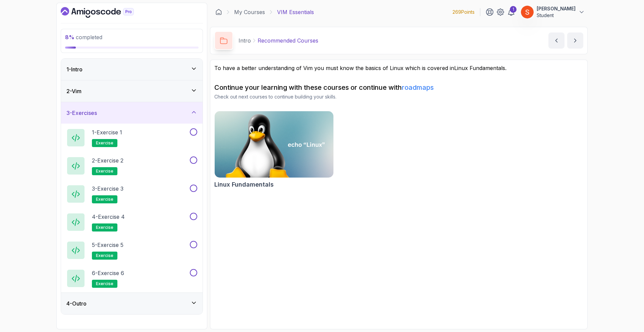  I want to click on h2: Continue your learning with these courses or continue with, so click(399, 88).